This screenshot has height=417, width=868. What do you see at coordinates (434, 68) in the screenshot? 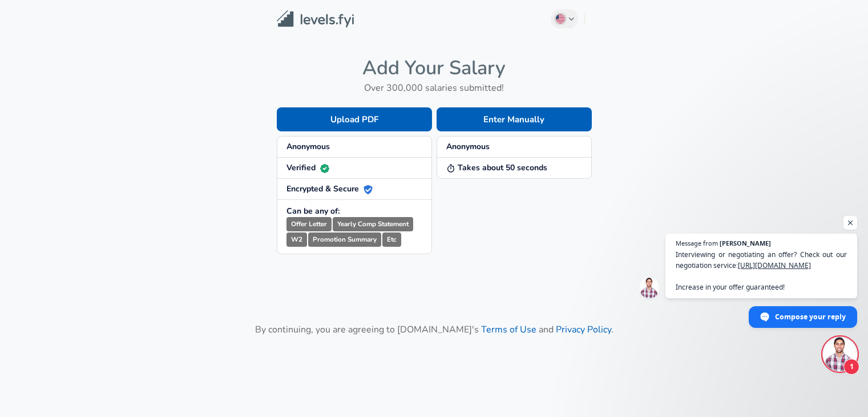
I see `h4: Add Your Salary` at bounding box center [434, 68].